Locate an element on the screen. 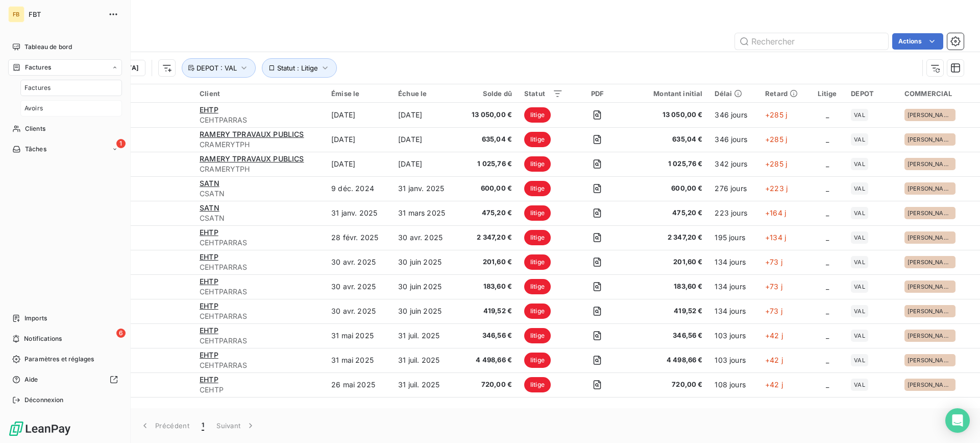 Image resolution: width=980 pixels, height=443 pixels. td: 26 mai 2025 is located at coordinates (359, 384).